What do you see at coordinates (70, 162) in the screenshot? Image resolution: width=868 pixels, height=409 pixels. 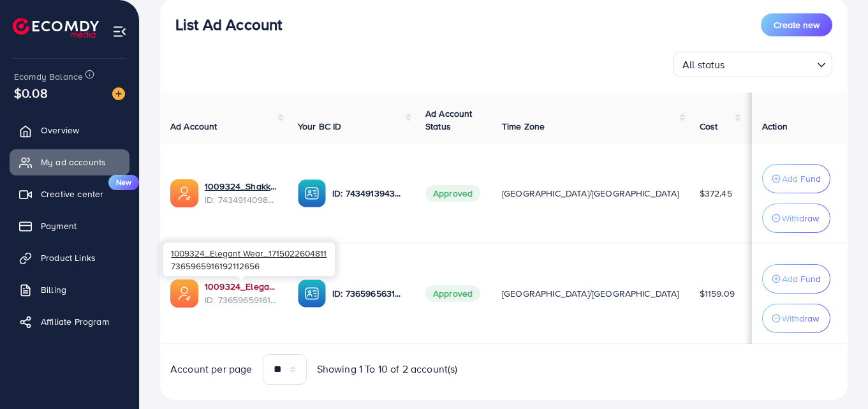 I see `a: My ad accounts` at bounding box center [70, 162].